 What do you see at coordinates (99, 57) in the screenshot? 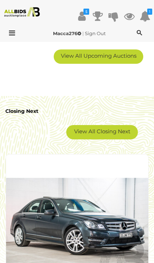
I see `a: View All Upcoming Auctions` at bounding box center [99, 57].